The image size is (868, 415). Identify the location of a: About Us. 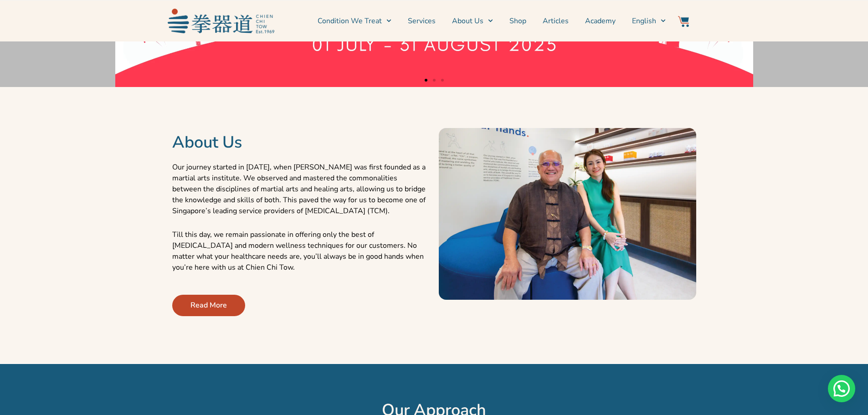
(472, 21).